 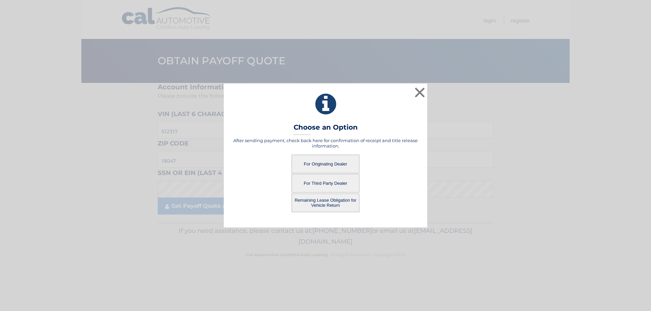 I want to click on h5: After sending payment, check back here for confirmation of receipt and title release information., so click(x=325, y=143).